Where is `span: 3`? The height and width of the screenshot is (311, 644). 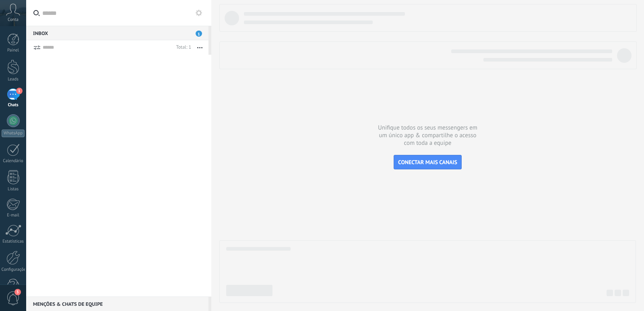 span: 3 is located at coordinates (18, 292).